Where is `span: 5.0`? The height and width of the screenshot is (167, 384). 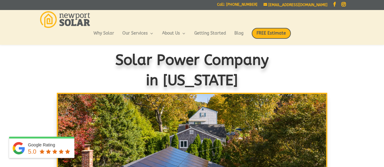
span: 5.0 is located at coordinates (32, 152).